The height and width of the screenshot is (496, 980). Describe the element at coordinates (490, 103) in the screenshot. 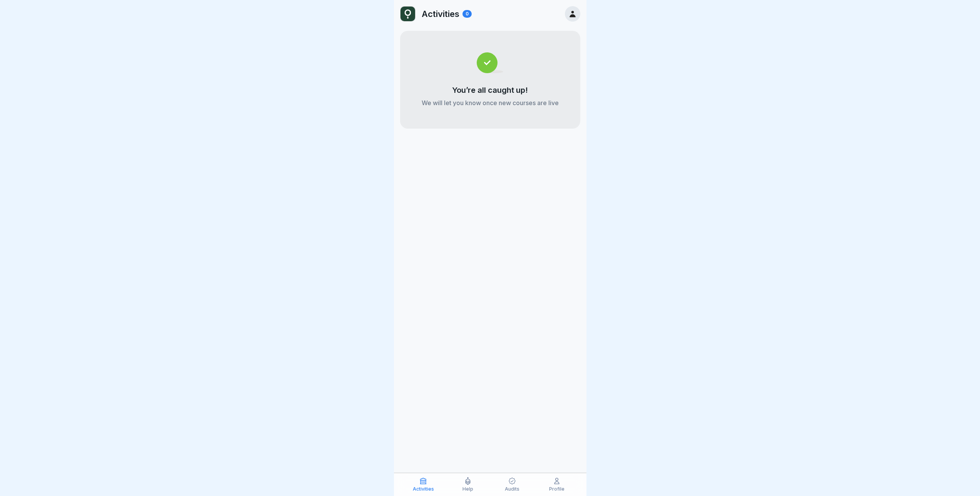

I see `p: We will let you know once new courses are live` at that location.